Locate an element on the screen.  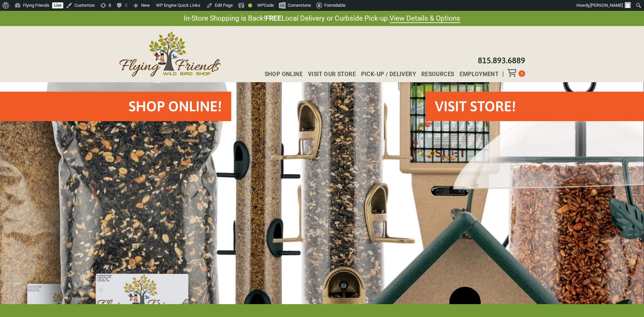
span: Pick-up / Delivery is located at coordinates (388, 74).